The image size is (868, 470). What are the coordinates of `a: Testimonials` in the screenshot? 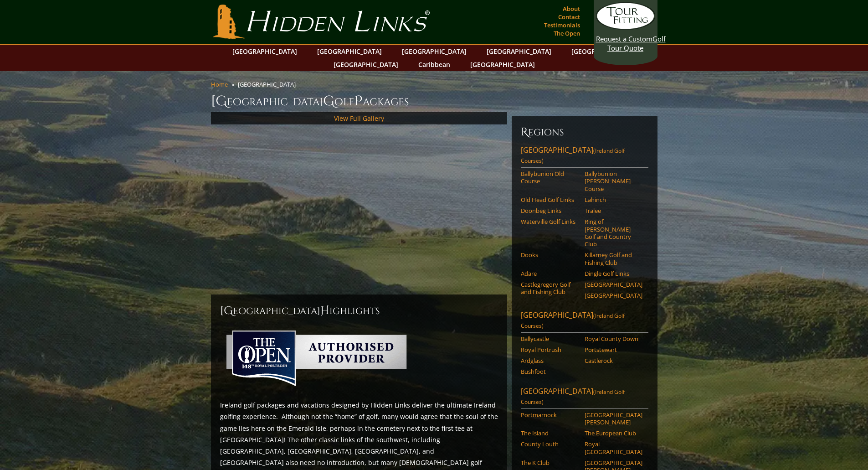 It's located at (562, 25).